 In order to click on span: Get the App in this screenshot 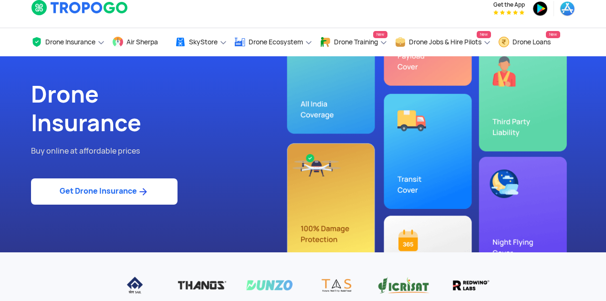, I will do `click(509, 5)`.